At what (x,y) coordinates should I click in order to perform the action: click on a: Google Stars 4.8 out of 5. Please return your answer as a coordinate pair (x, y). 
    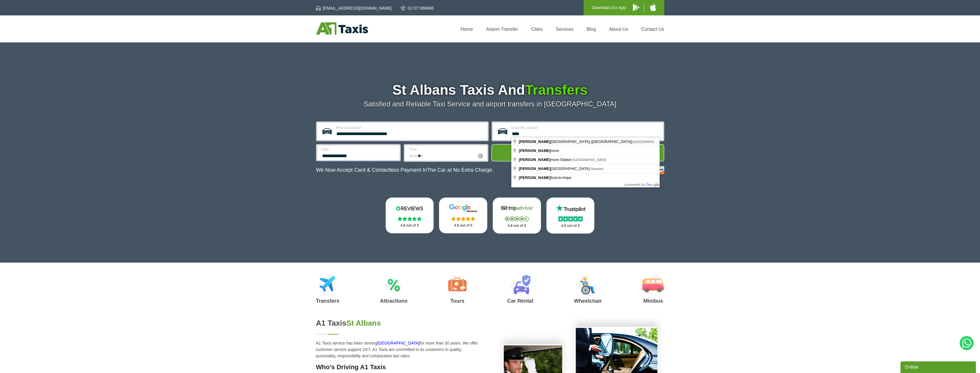
    Looking at the image, I should click on (463, 215).